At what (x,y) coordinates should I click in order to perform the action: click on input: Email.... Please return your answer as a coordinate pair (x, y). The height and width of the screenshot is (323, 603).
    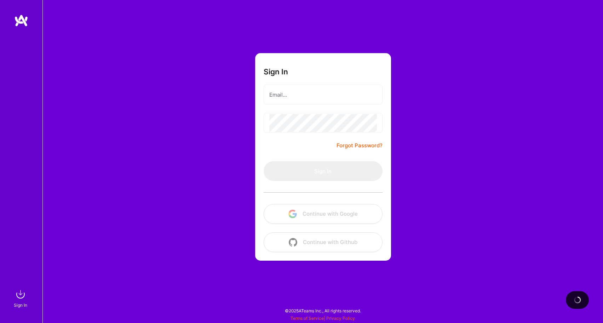
    Looking at the image, I should click on (323, 95).